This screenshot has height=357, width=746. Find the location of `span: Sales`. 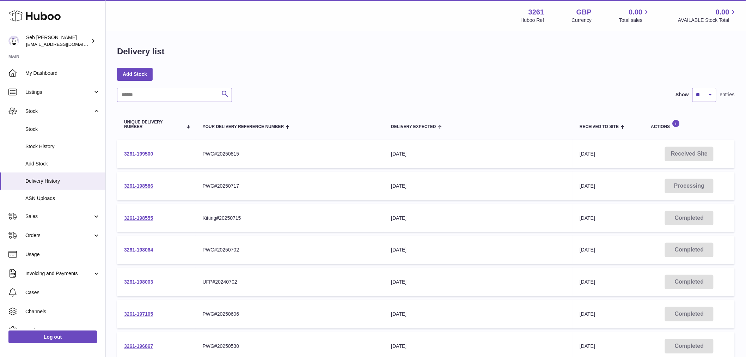

span: Sales is located at coordinates (59, 216).